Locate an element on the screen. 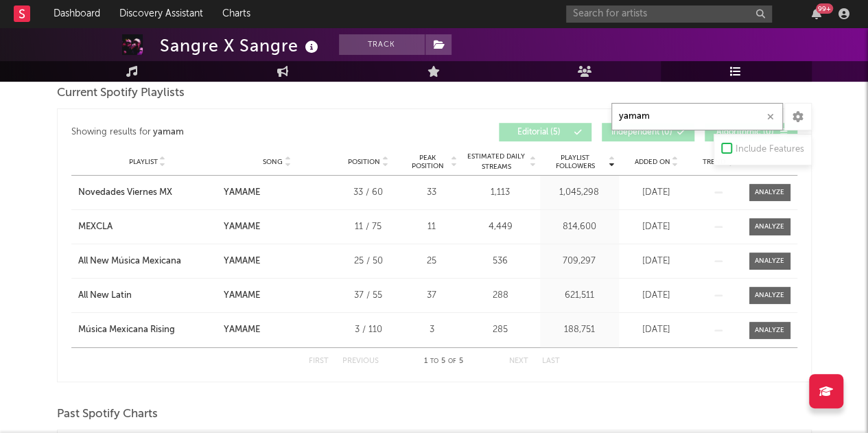 This screenshot has width=868, height=433. div: 1 5 5 is located at coordinates (444, 362).